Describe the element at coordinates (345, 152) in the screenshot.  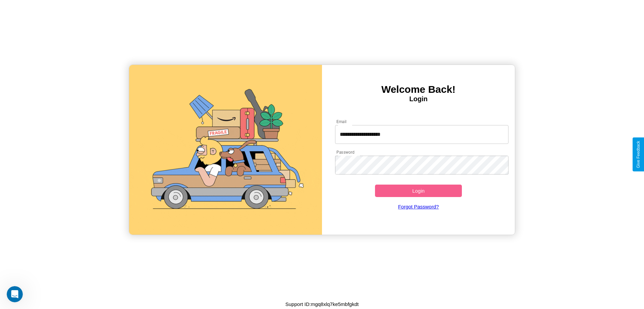
I see `label: Password` at that location.